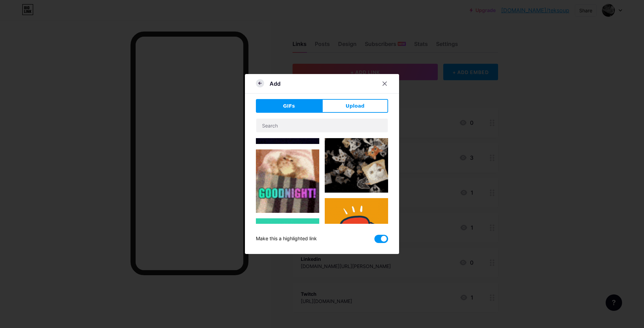 The width and height of the screenshot is (644, 328). Describe the element at coordinates (288, 106) in the screenshot. I see `button: GIFs` at that location.